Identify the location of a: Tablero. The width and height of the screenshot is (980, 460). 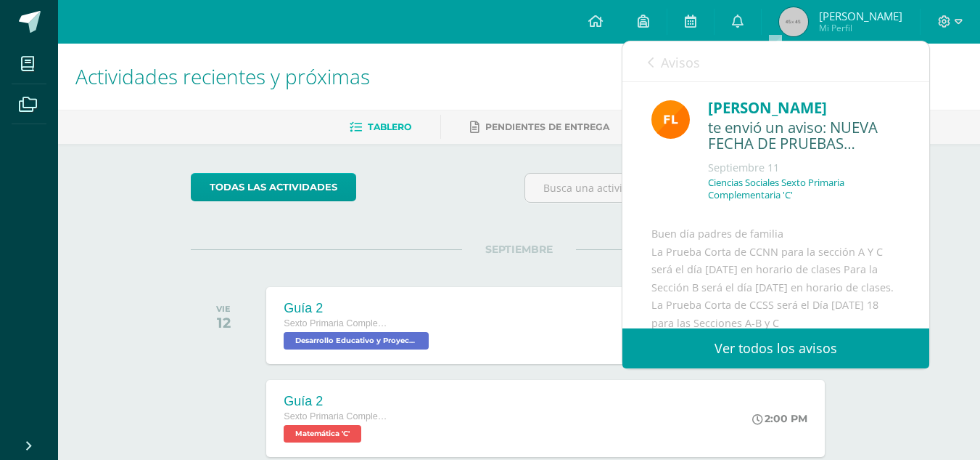
(380, 127).